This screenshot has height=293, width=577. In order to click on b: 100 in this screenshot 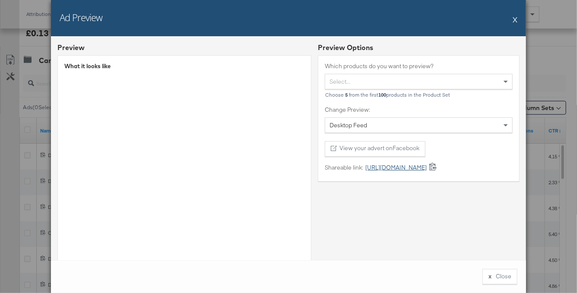, I will do `click(382, 95)`.